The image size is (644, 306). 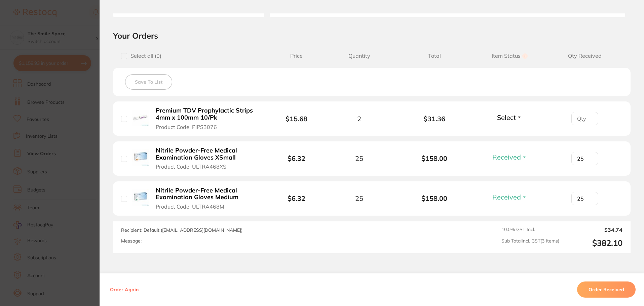 What do you see at coordinates (140, 197) in the screenshot?
I see `img: Nitrile Powder-Free Medical Examination Gloves Medium` at bounding box center [140, 197].